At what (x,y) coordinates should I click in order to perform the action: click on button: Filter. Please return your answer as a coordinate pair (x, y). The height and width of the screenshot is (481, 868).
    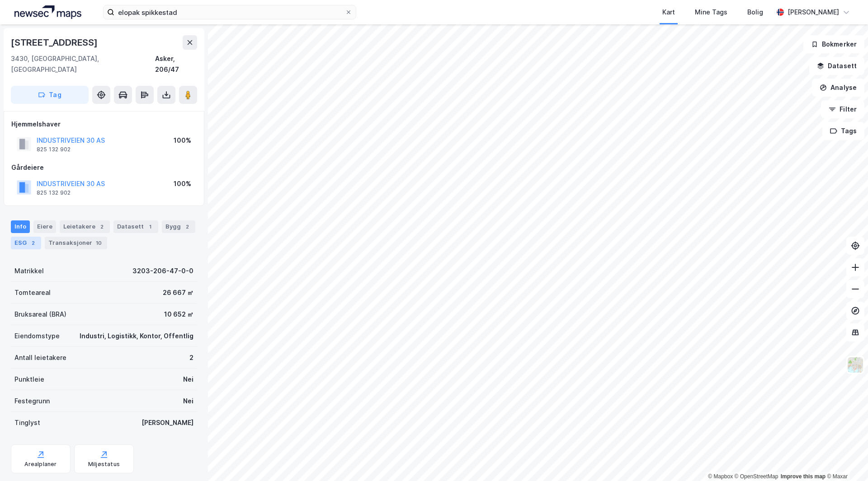
    Looking at the image, I should click on (842, 109).